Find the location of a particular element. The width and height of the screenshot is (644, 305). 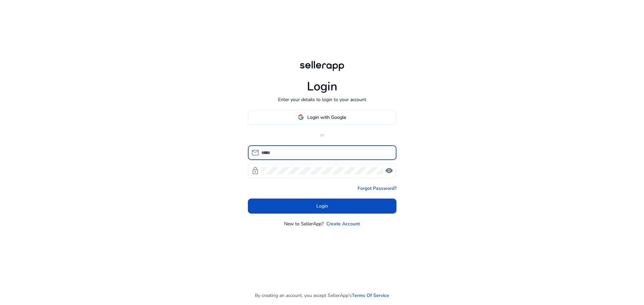

button: Login is located at coordinates (322, 206).